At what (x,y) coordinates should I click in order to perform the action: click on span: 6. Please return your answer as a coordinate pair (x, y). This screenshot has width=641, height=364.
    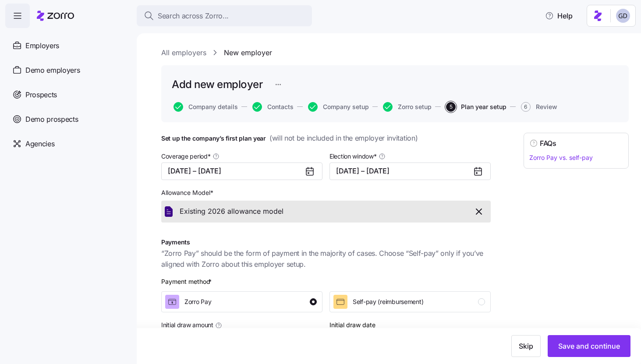
    Looking at the image, I should click on (526, 107).